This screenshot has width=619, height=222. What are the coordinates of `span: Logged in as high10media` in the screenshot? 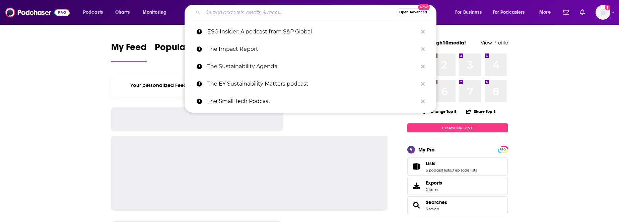 It's located at (602, 12).